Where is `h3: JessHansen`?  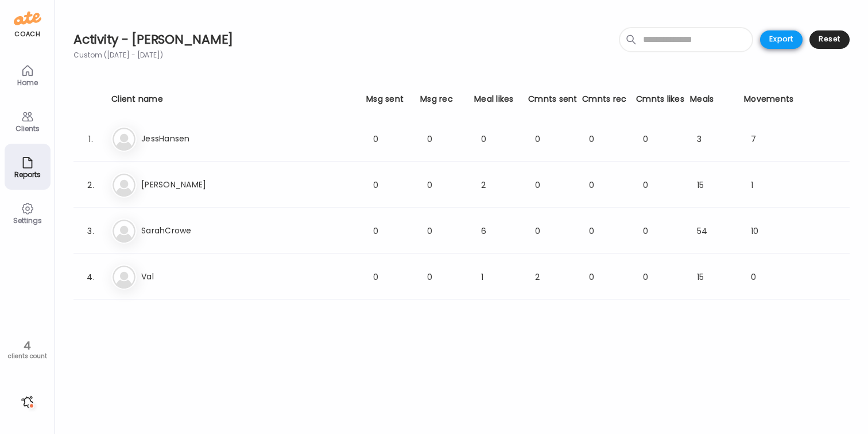
h3: JessHansen is located at coordinates (192, 139).